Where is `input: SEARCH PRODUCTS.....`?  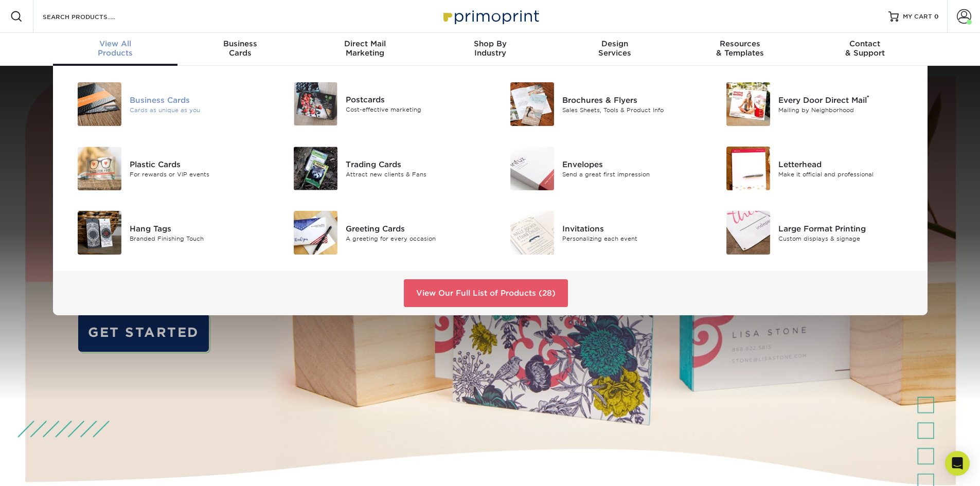 input: SEARCH PRODUCTS..... is located at coordinates (92, 16).